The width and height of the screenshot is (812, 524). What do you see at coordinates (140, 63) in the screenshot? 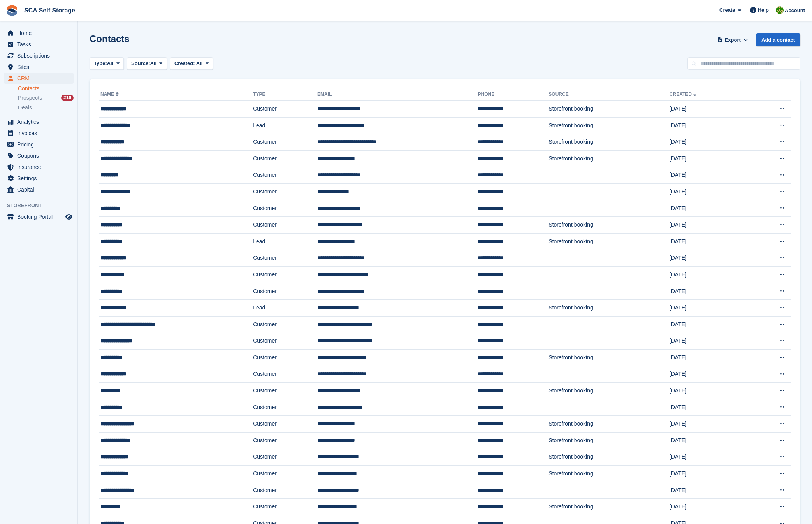
I see `span: Source:` at bounding box center [140, 63].